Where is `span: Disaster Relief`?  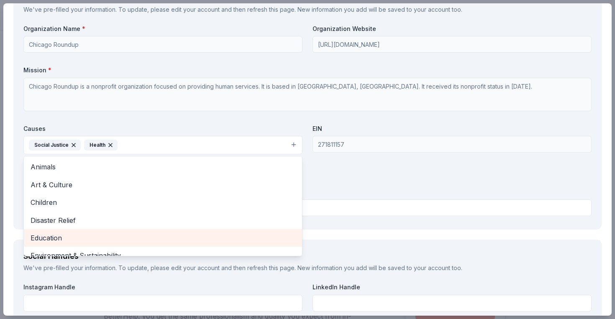 span: Disaster Relief is located at coordinates (163, 220).